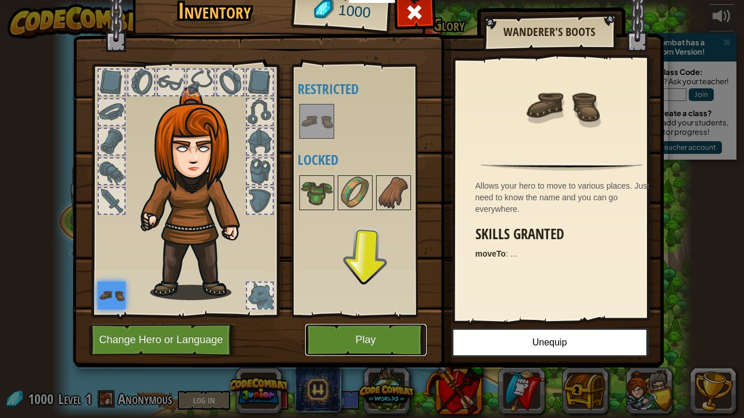 This screenshot has height=418, width=744. Describe the element at coordinates (163, 340) in the screenshot. I see `button: Change Hero or Language` at that location.